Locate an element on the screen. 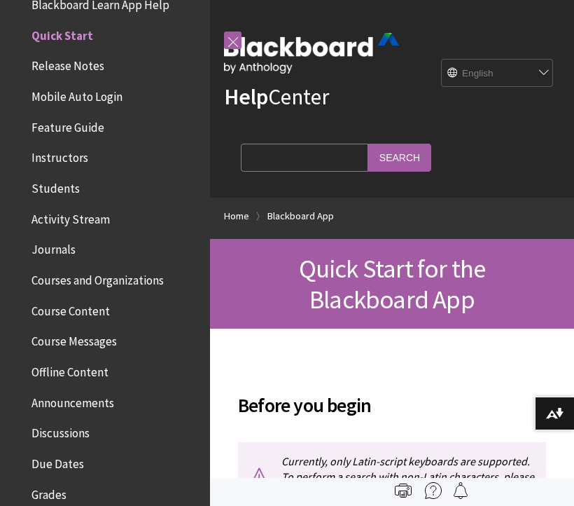 The width and height of the screenshot is (574, 506). a: Home is located at coordinates (237, 216).